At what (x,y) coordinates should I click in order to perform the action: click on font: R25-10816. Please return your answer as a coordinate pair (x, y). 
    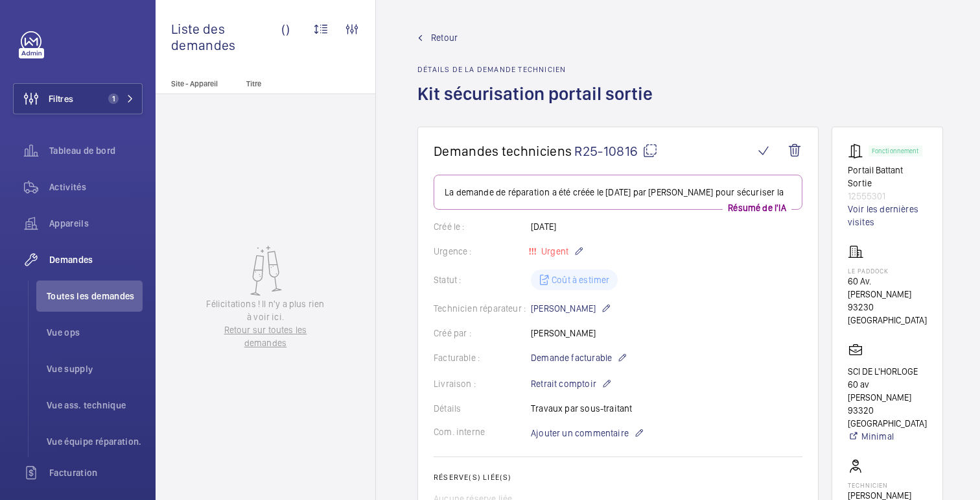
    Looking at the image, I should click on (606, 151).